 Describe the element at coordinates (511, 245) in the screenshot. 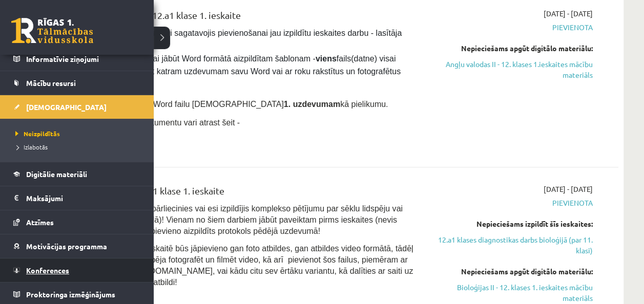

I see `a: 12.a1 klases diagnostikas darbs bioloģijā (par 11. klasi)` at that location.